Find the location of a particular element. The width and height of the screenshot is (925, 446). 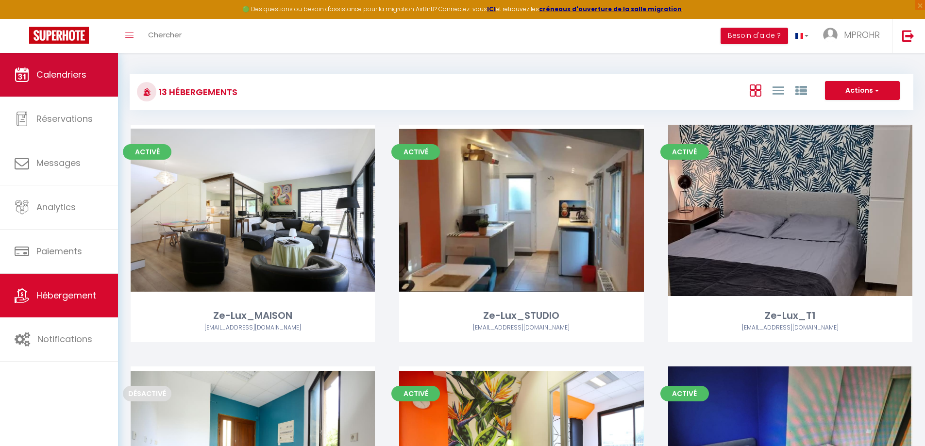

strong: ICI is located at coordinates (491, 9).